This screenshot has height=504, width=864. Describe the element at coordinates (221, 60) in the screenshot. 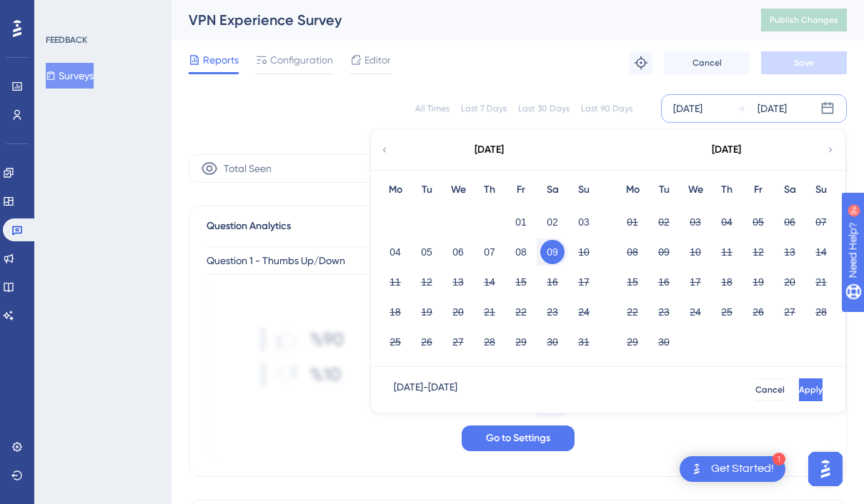

I see `span: Reports` at that location.